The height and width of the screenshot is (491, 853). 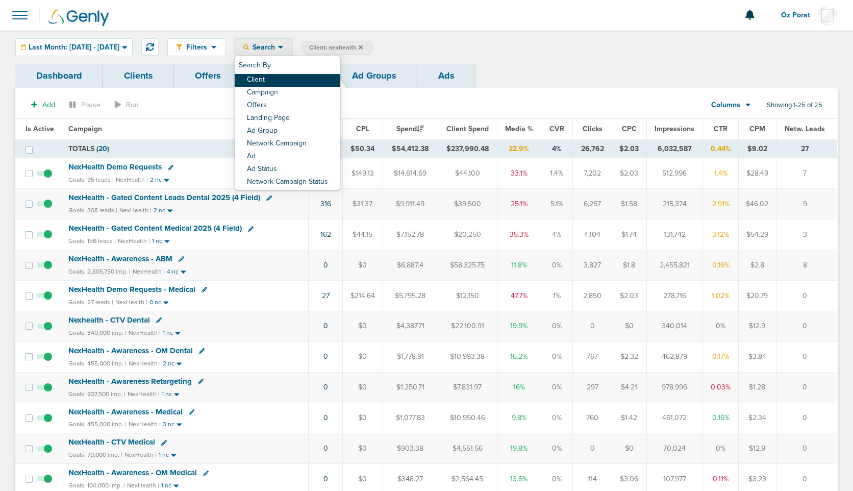 What do you see at coordinates (410, 148) in the screenshot?
I see `td: $54,412.38` at bounding box center [410, 148].